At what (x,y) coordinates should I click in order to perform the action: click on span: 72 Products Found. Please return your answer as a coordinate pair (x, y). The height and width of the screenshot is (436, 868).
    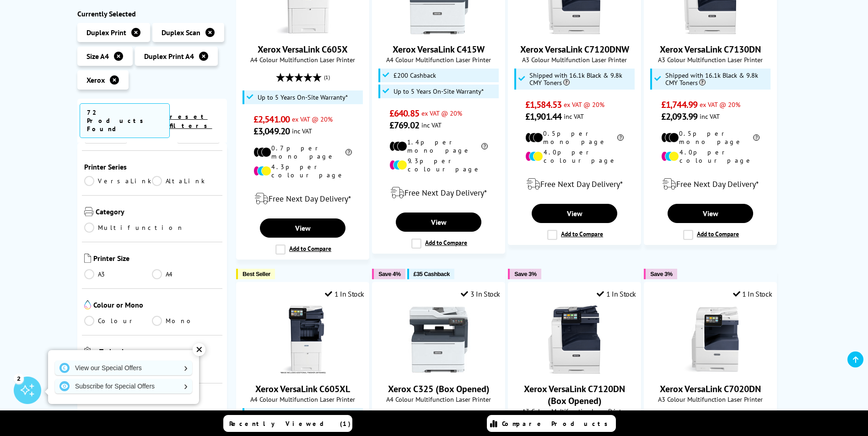
    Looking at the image, I should click on (125, 121).